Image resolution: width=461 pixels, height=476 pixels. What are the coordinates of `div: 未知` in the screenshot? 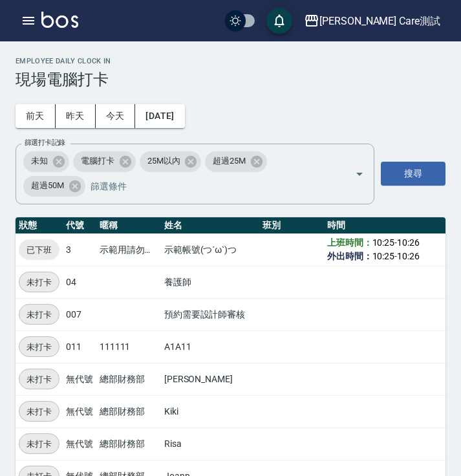 It's located at (46, 162).